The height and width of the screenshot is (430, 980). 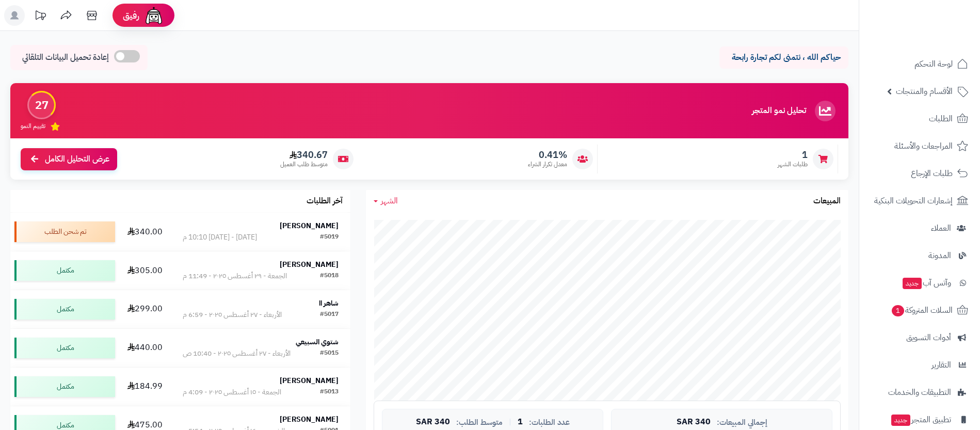 I want to click on div: الأربعاء - ٢٧ أغسطس ٢٠٢٥ - 10:40 ص, so click(x=236, y=354).